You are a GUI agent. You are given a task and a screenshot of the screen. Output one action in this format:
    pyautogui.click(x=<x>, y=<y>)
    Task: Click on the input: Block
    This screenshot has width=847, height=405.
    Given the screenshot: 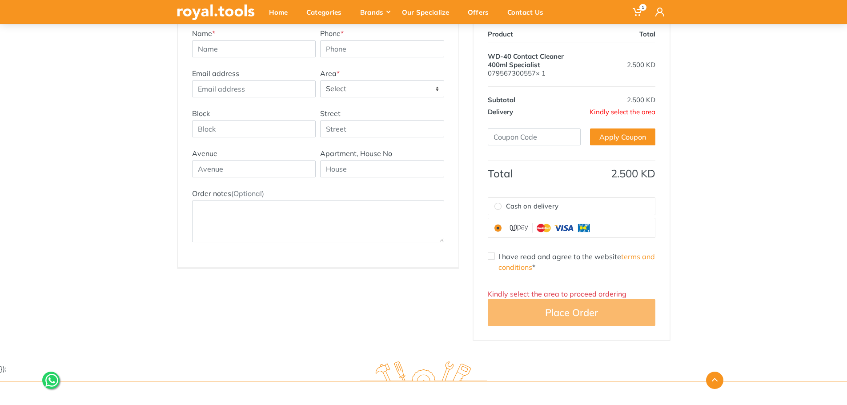 What is the action you would take?
    pyautogui.click(x=254, y=129)
    